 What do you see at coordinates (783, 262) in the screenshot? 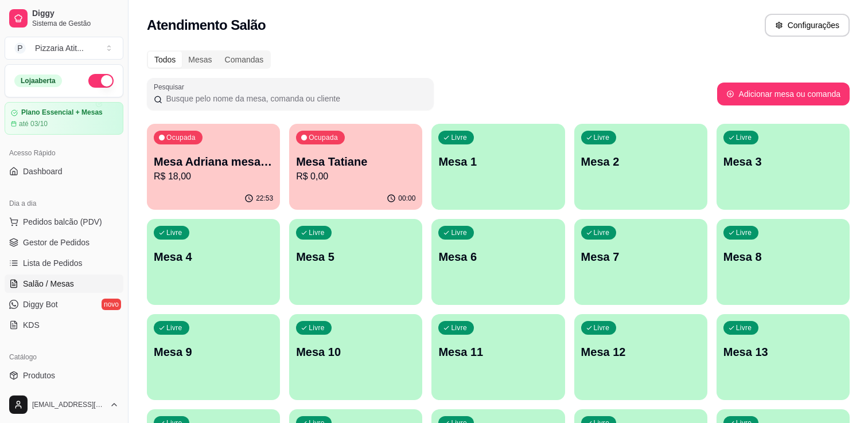
I see `button: LivreMesa 8` at bounding box center [783, 262].